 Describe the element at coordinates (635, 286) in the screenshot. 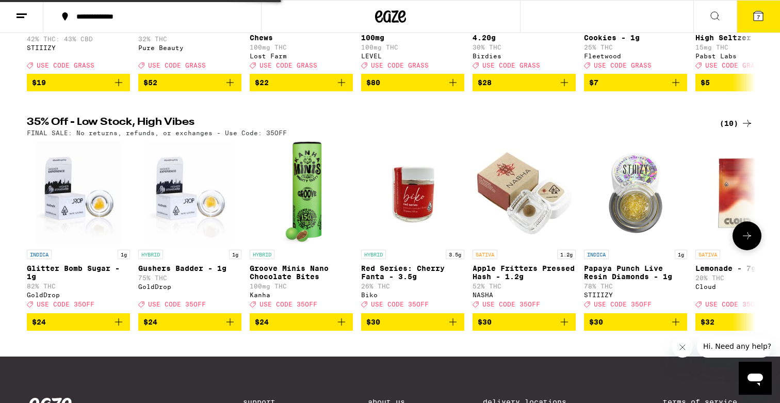

I see `p: 78% THC` at that location.